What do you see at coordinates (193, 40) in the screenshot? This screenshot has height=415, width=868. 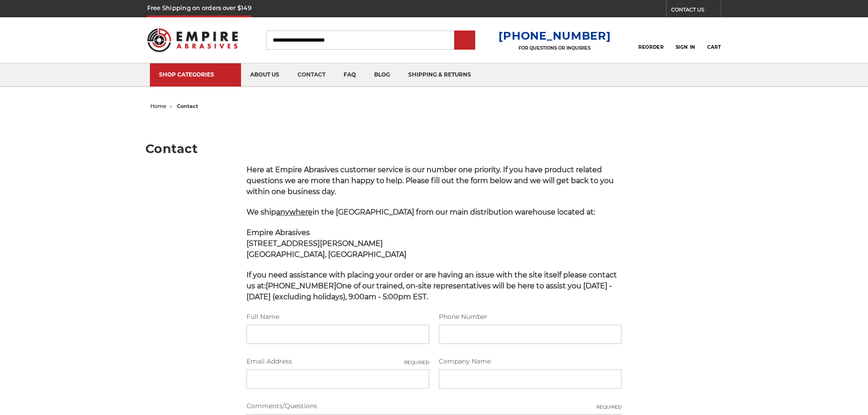 I see `img: Empire Abrasives` at bounding box center [193, 40].